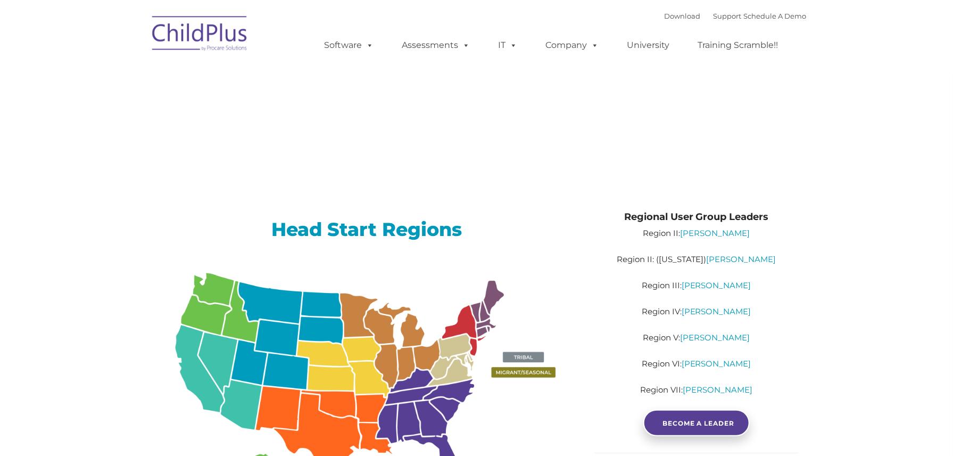 This screenshot has width=953, height=456. What do you see at coordinates (738, 45) in the screenshot?
I see `a: Training Scramble!!` at bounding box center [738, 45].